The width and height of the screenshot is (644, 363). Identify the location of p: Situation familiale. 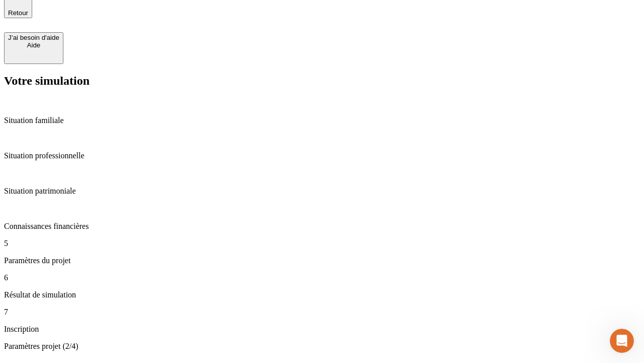
(322, 120).